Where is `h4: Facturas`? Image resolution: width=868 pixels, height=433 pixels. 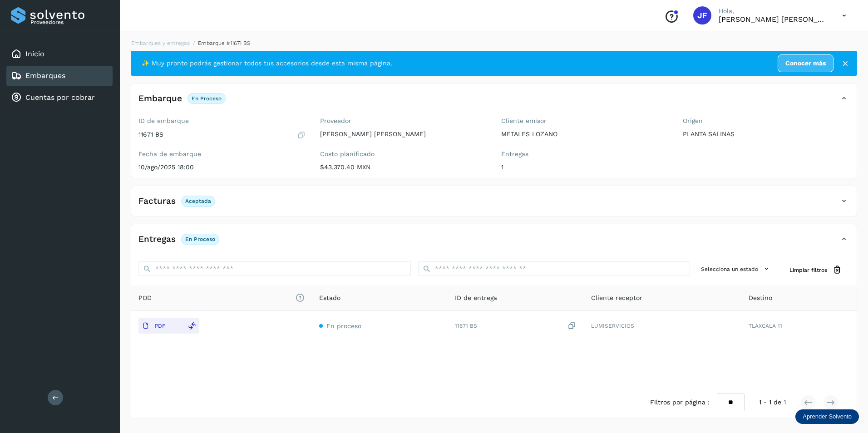 h4: Facturas is located at coordinates (157, 201).